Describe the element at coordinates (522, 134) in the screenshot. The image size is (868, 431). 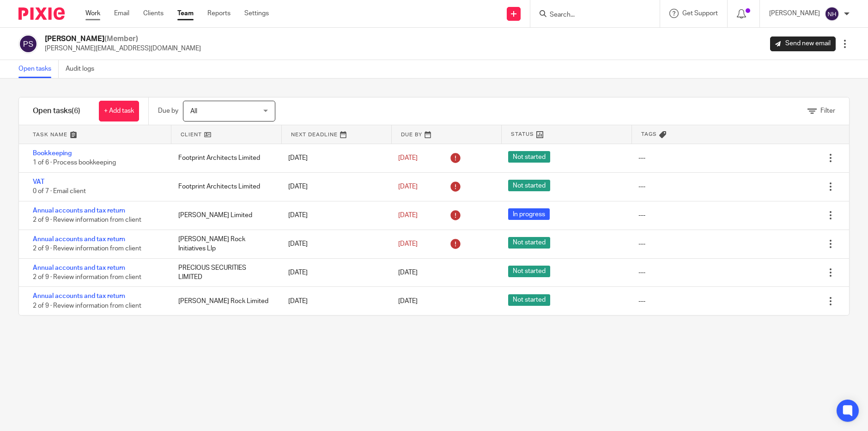
I see `span: Status` at that location.